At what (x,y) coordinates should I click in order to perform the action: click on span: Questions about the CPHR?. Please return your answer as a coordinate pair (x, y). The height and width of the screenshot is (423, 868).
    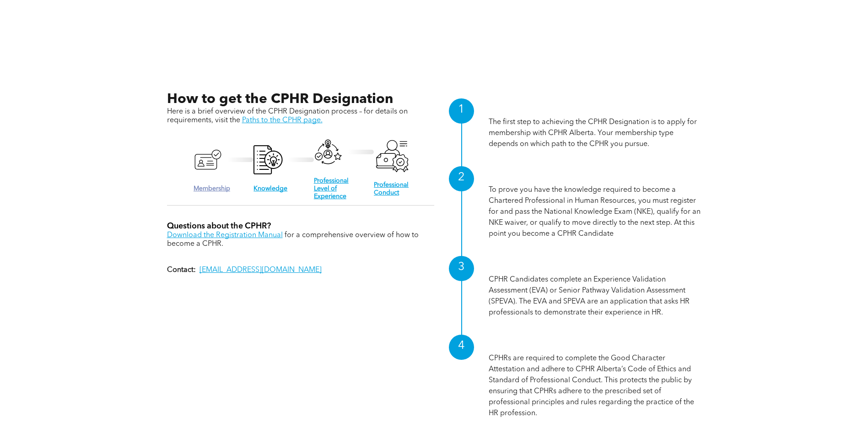
    Looking at the image, I should click on (219, 226).